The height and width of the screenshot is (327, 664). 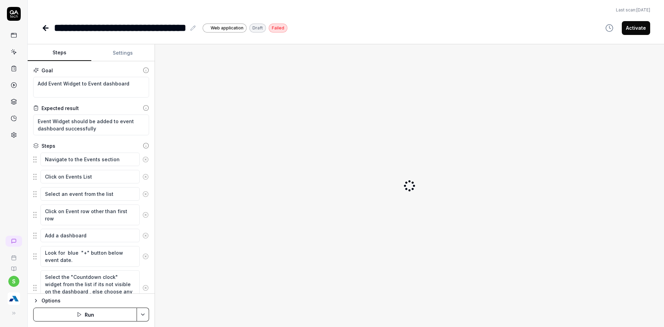 I want to click on button: Activate, so click(x=636, y=28).